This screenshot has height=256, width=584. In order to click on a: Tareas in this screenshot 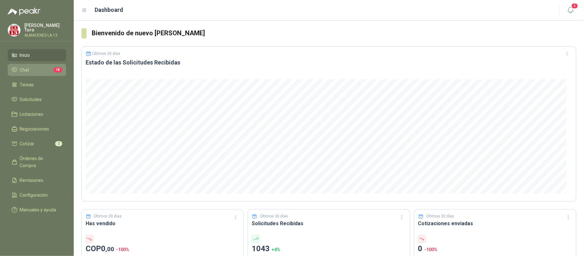, I will do `click(37, 85)`.